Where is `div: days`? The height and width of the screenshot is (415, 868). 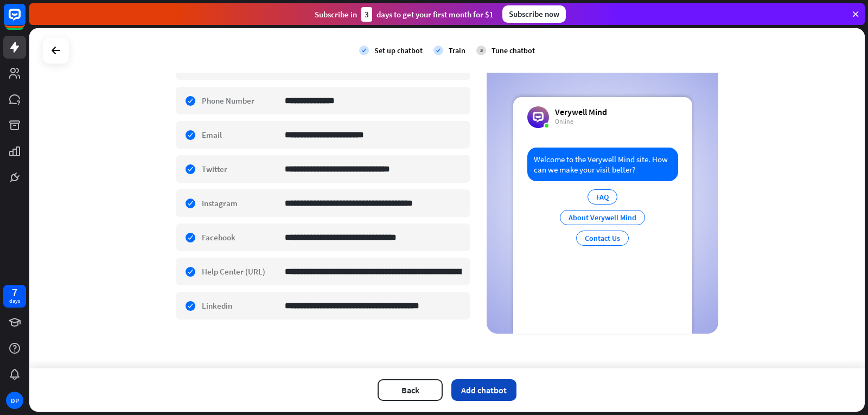
div: days is located at coordinates (14, 301).